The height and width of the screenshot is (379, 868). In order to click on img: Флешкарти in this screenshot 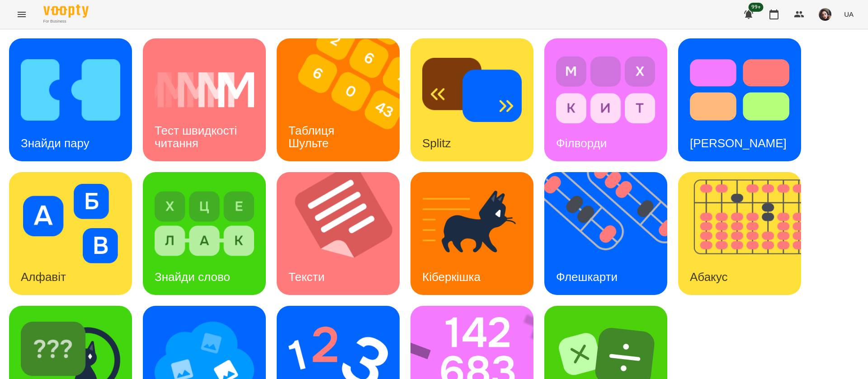, I will do `click(612, 234)`.